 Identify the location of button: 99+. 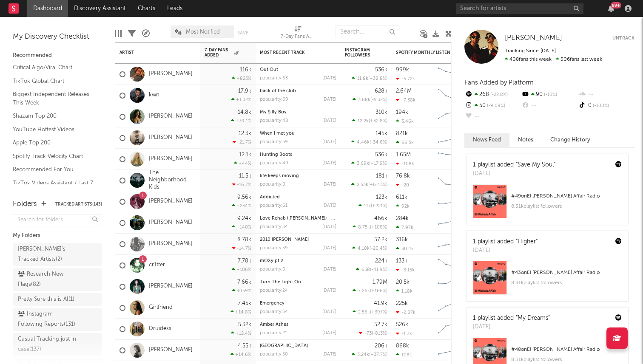
(611, 9).